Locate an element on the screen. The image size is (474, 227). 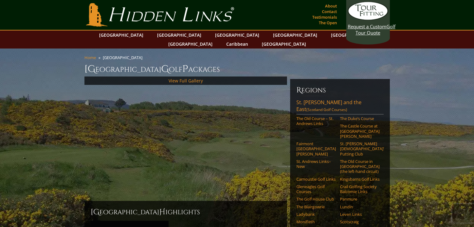
a: Kingsbarns Golf Links is located at coordinates (360, 179).